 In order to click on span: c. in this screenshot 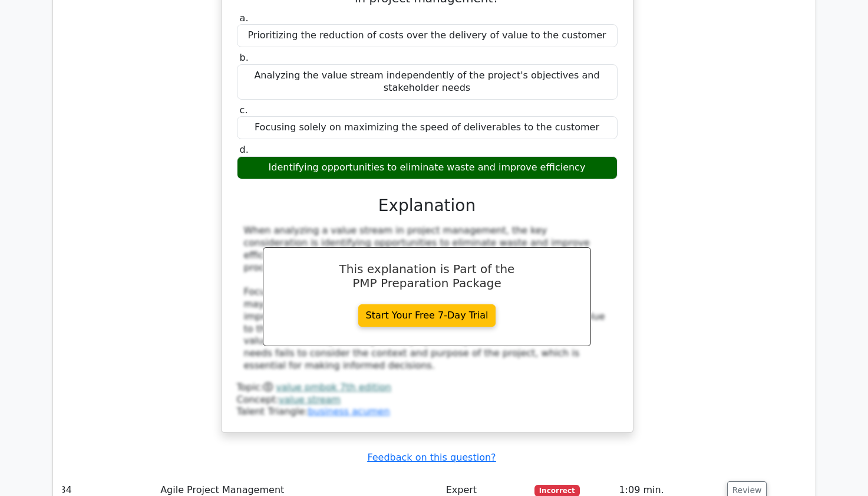, I will do `click(244, 109)`.